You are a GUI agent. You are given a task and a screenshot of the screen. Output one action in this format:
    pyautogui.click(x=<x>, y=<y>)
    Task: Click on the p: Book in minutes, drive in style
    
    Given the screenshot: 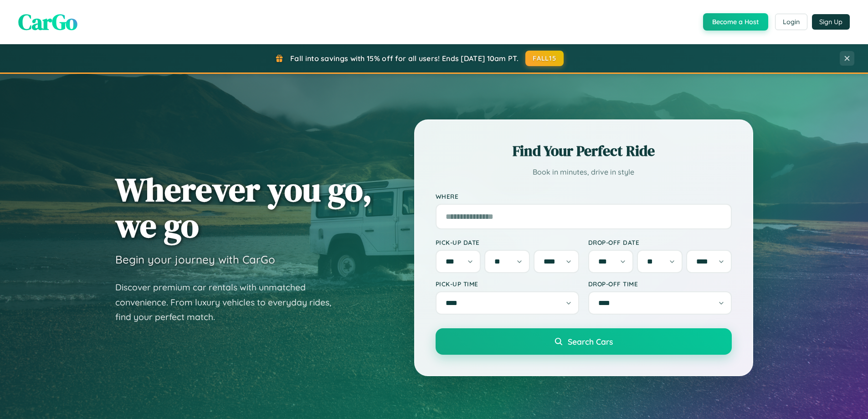 What is the action you would take?
    pyautogui.click(x=584, y=172)
    